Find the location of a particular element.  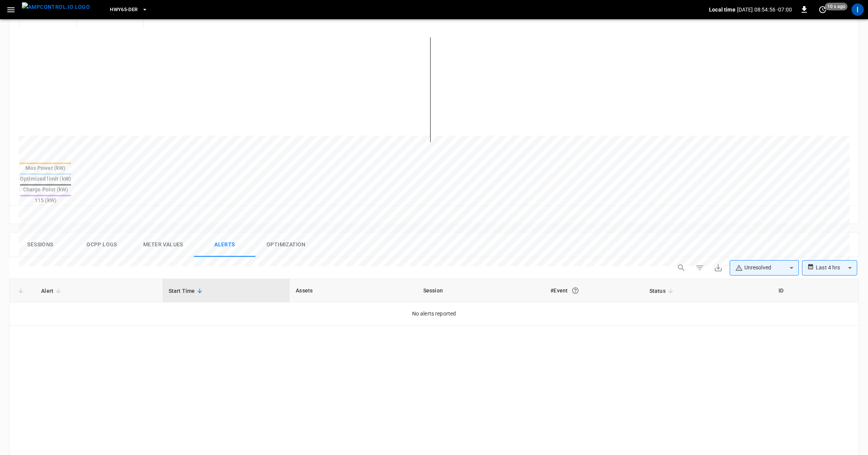

span: Status is located at coordinates (662, 291).